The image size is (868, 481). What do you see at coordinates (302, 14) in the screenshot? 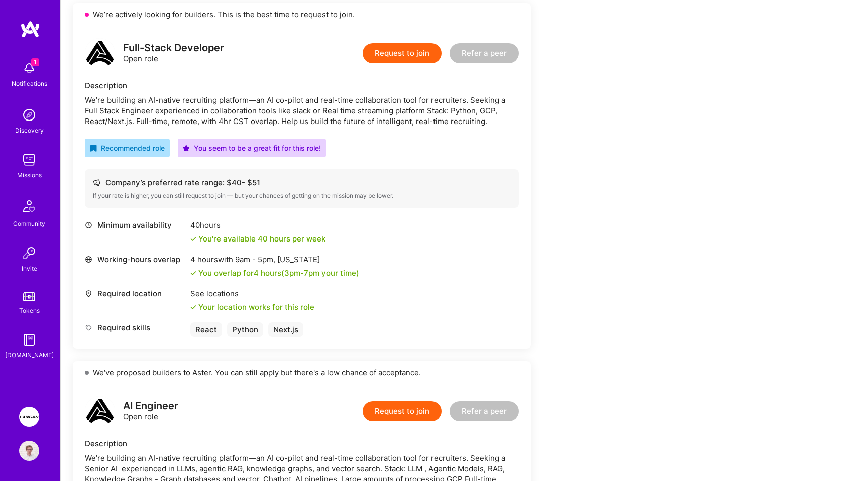
I see `div: We’re actively looking for builders. This is the best time to request to join.` at bounding box center [302, 14].